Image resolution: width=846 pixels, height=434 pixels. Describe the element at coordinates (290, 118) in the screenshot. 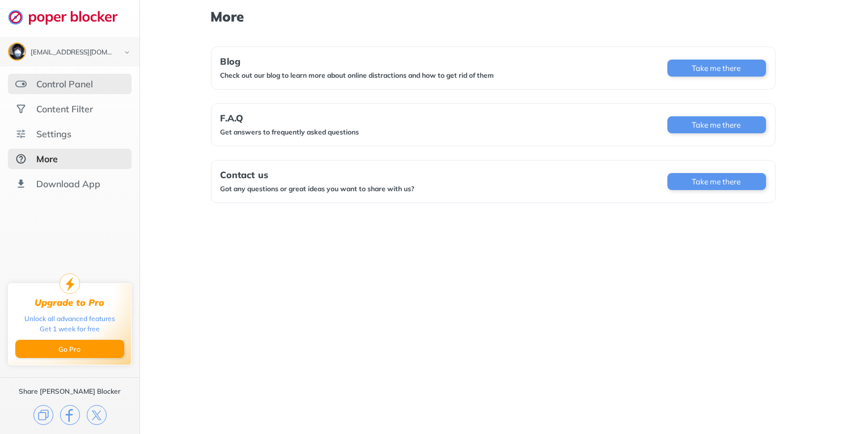

I see `div: F.A.Q` at that location.